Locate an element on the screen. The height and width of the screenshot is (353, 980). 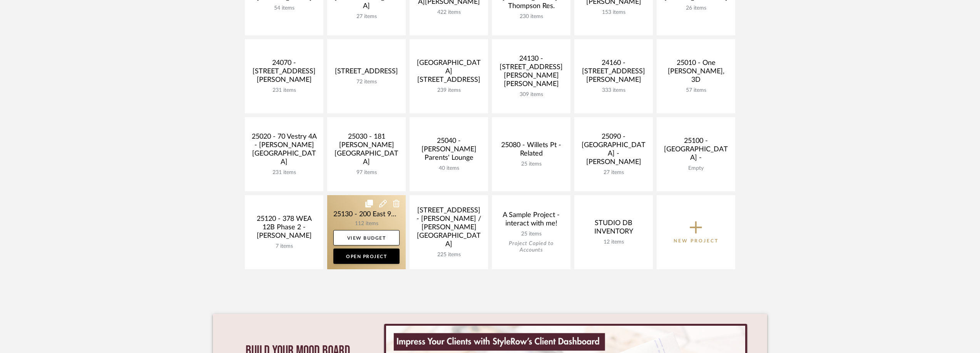
div: 422 items is located at coordinates (449, 13).